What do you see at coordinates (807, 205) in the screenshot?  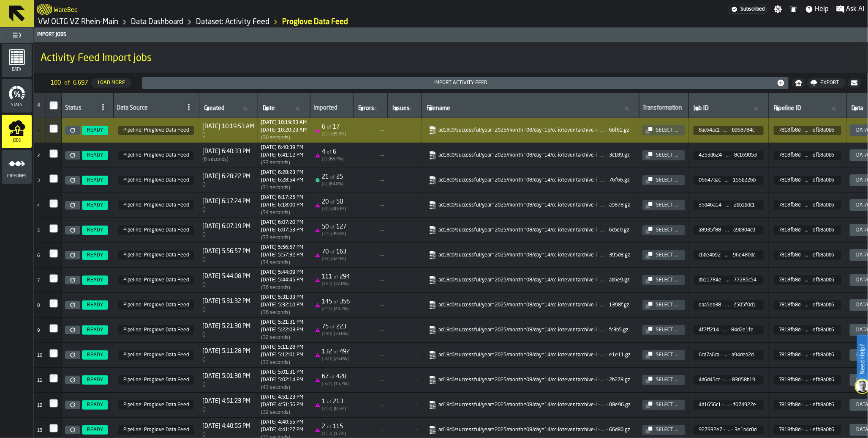 I see `span: 7818fb8d - ... - efb8a0b6` at bounding box center [807, 205].